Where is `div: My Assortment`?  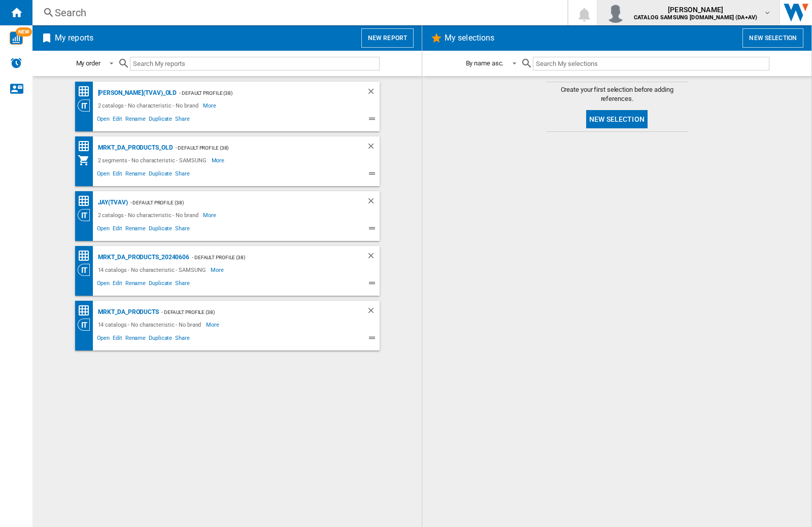
div: My Assortment is located at coordinates (86, 160).